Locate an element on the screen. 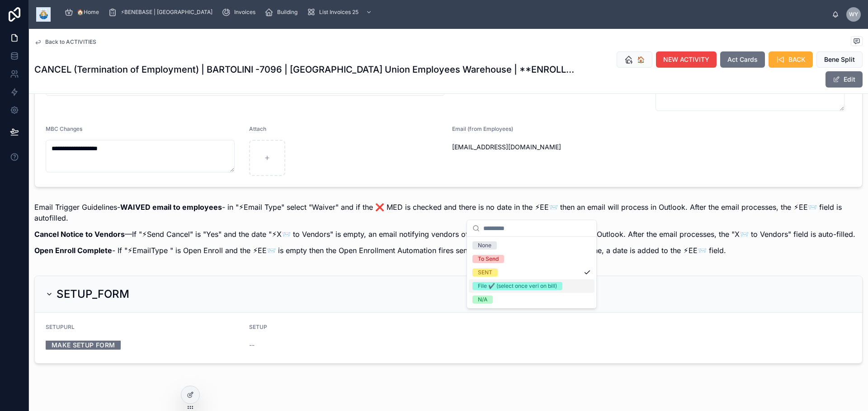  div: None is located at coordinates (485, 246).